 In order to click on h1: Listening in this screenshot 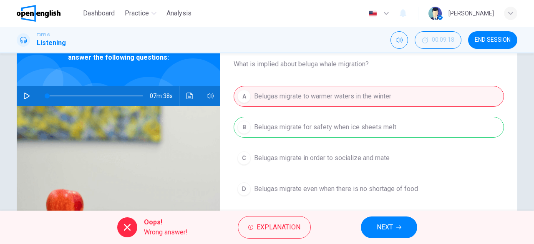, I will do `click(51, 43)`.